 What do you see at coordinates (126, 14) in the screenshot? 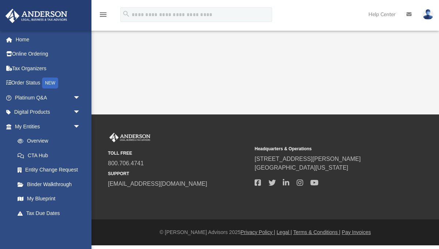
I see `i: search` at bounding box center [126, 14].